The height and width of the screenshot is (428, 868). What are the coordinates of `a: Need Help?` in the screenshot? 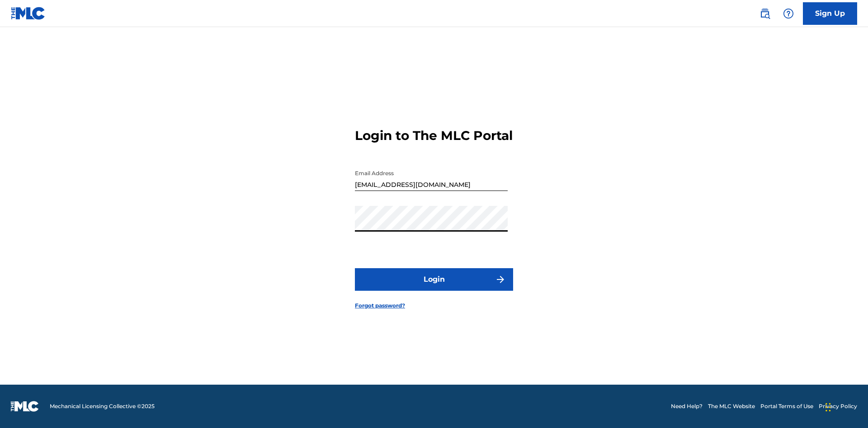 It's located at (686, 407).